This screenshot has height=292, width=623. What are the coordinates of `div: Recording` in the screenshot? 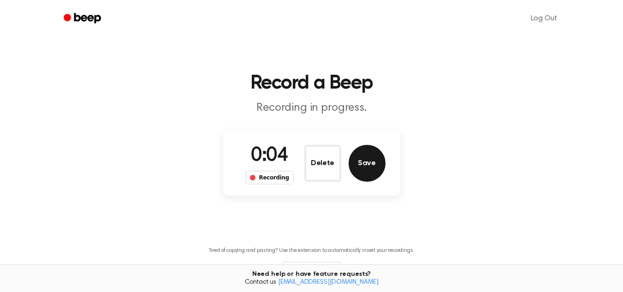 It's located at (269, 177).